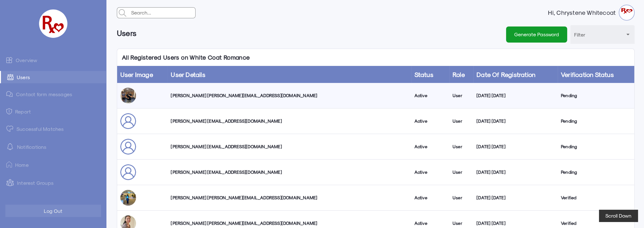  Describe the element at coordinates (459, 75) in the screenshot. I see `a: Role` at that location.